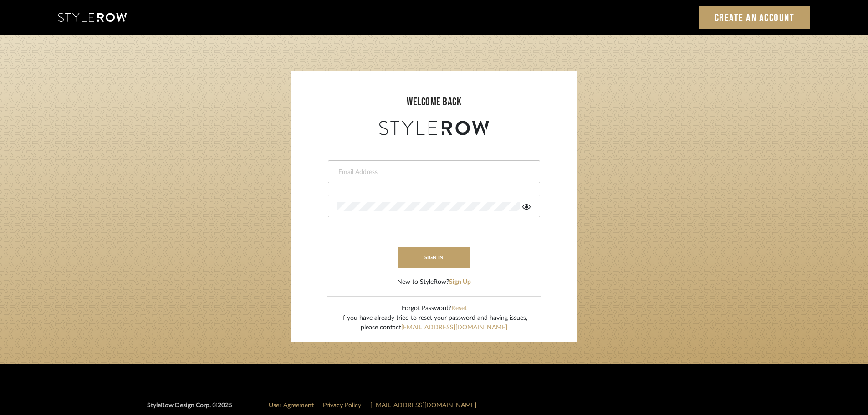 This screenshot has height=415, width=868. What do you see at coordinates (460, 282) in the screenshot?
I see `button: Sign Up` at bounding box center [460, 282].